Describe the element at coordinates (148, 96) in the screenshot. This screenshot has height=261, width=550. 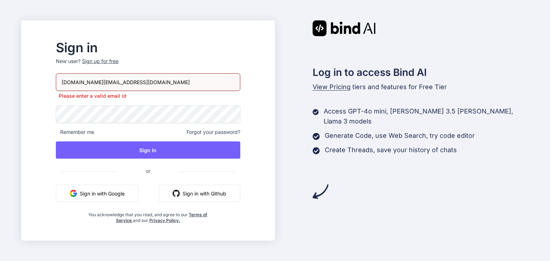
I see `p: Please enter a valid email id` at that location.